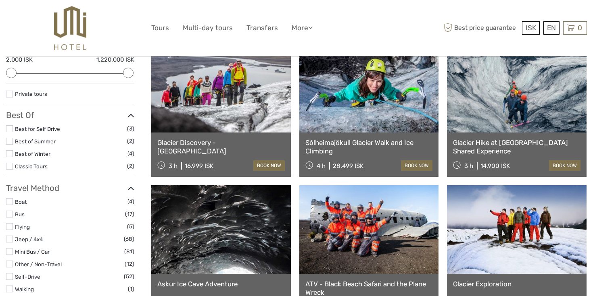 The image size is (593, 296). Describe the element at coordinates (70, 115) in the screenshot. I see `h3: Best Of` at that location.